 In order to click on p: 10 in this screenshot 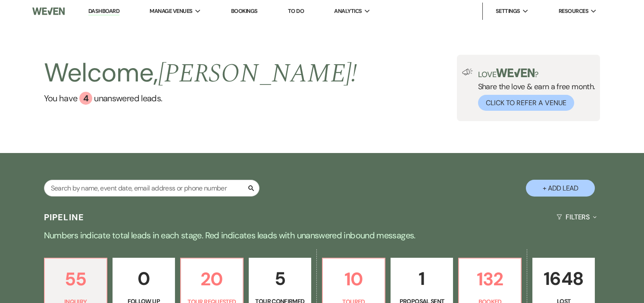, I will do `click(354, 279)`.